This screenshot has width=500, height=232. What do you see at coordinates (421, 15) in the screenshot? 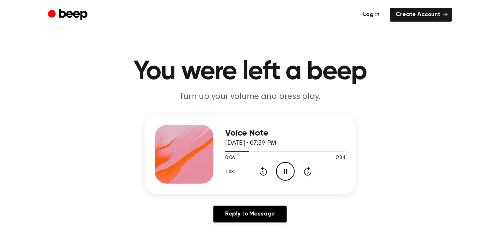
I see `a: Create Account` at bounding box center [421, 15].